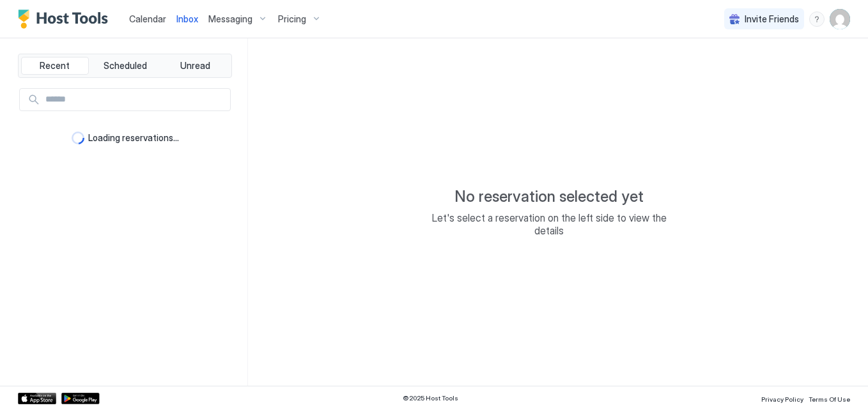 This screenshot has height=410, width=868. What do you see at coordinates (54, 66) in the screenshot?
I see `span: Recent` at bounding box center [54, 66].